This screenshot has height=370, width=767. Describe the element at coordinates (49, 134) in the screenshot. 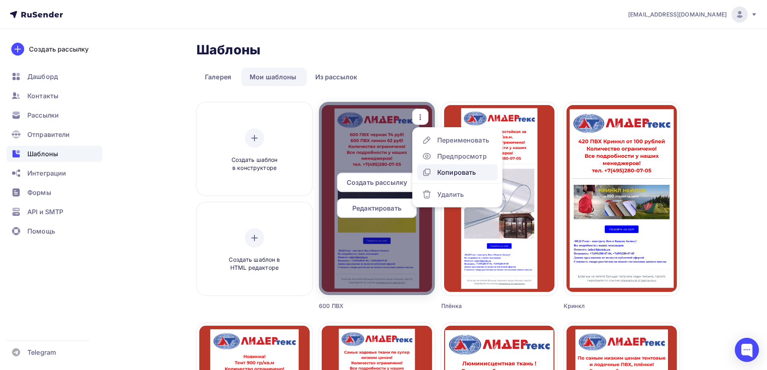

I see `span: Отправители` at that location.